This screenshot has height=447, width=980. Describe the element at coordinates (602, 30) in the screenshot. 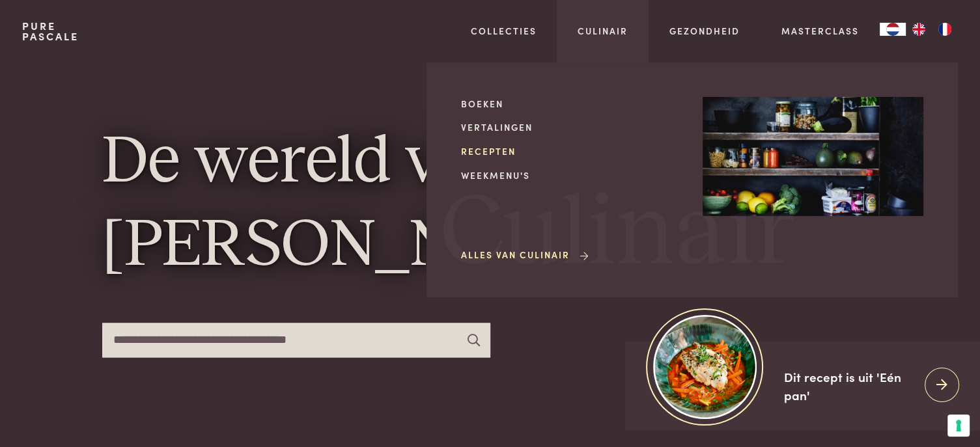

I see `a: Culinair` at that location.